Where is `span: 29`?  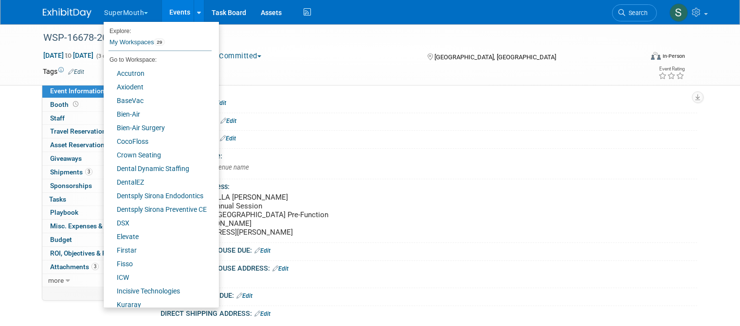
span: 29 is located at coordinates (159, 42).